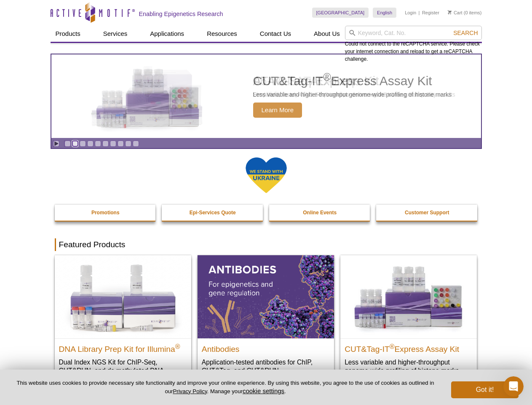  Describe the element at coordinates (266, 296) in the screenshot. I see `img: All Antibodies` at that location.